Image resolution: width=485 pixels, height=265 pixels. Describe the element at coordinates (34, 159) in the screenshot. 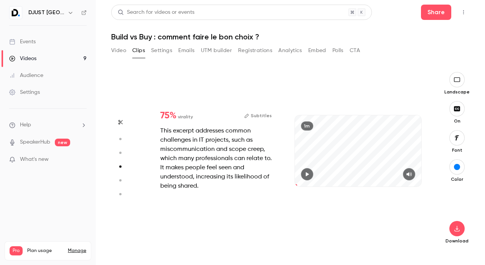

I see `span: What's new` at that location.